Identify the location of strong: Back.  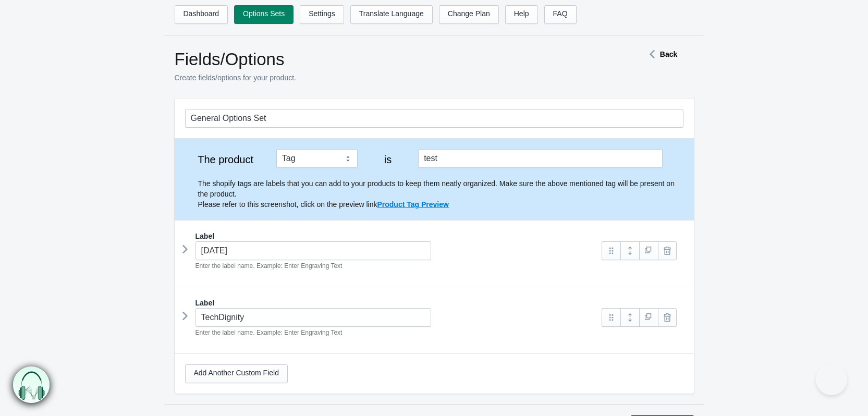
(668, 54).